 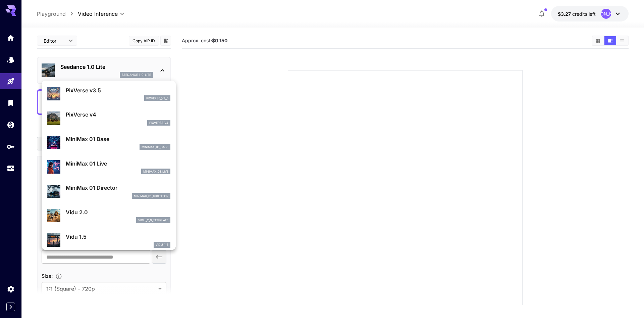 What do you see at coordinates (153, 220) in the screenshot?
I see `p: vidu_2_0_template` at bounding box center [153, 220].